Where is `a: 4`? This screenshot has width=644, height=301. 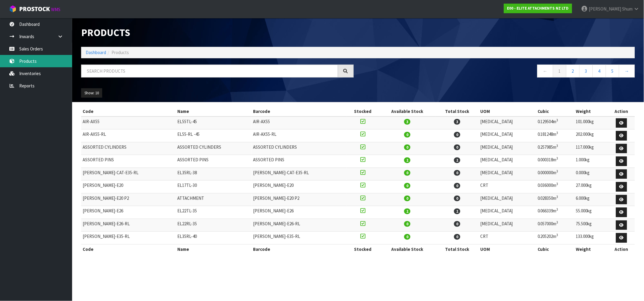
a: 4 is located at coordinates (599, 71).